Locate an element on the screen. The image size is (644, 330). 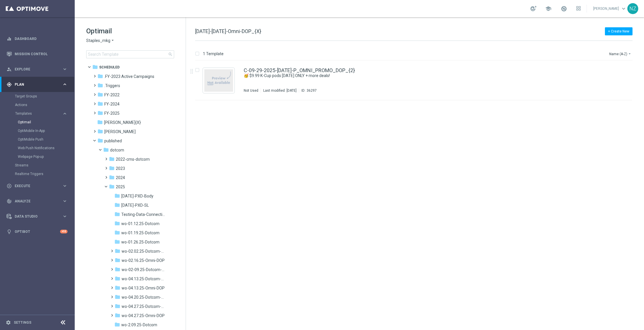
button: Data Studio keyboard_arrow_right is located at coordinates (37, 217).